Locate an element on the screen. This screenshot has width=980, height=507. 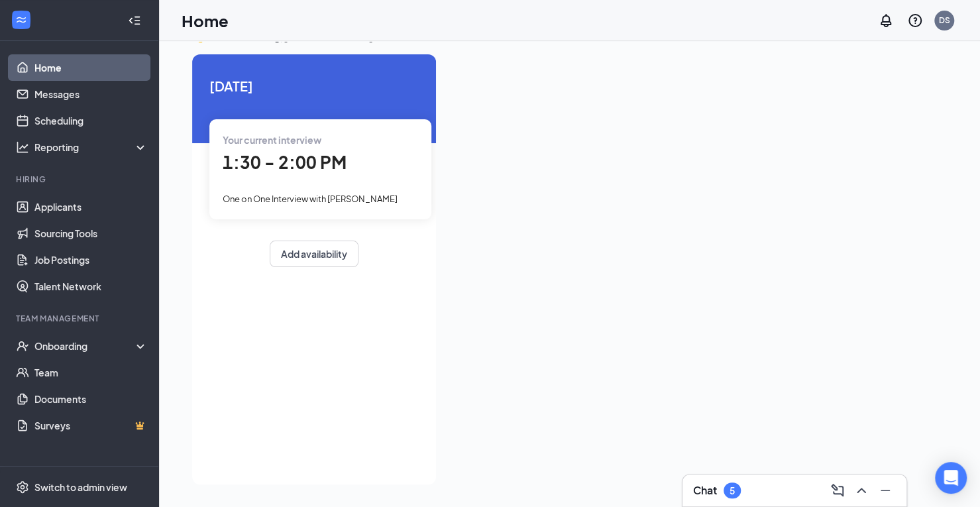
div: Team Management is located at coordinates (80, 318).